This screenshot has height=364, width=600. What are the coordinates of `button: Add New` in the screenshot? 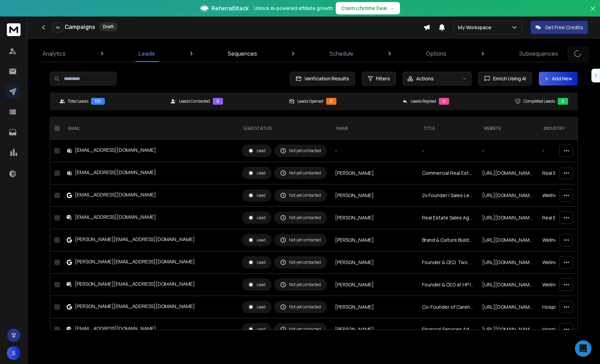 It's located at (558, 79).